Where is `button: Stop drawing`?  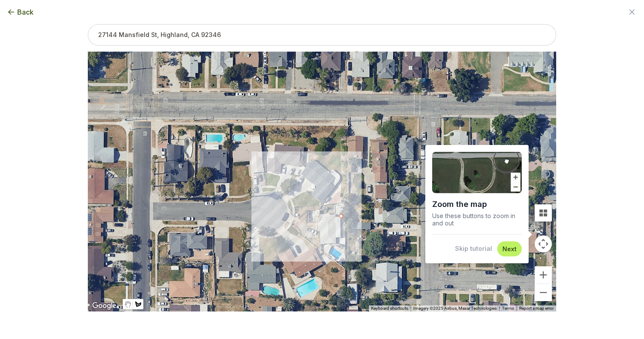
button: Stop drawing is located at coordinates (128, 305).